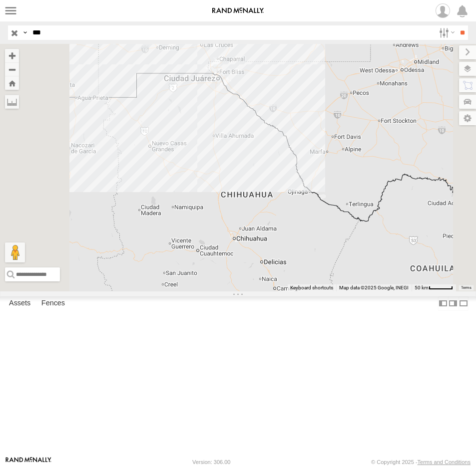  I want to click on label: Search Filter Options, so click(445, 33).